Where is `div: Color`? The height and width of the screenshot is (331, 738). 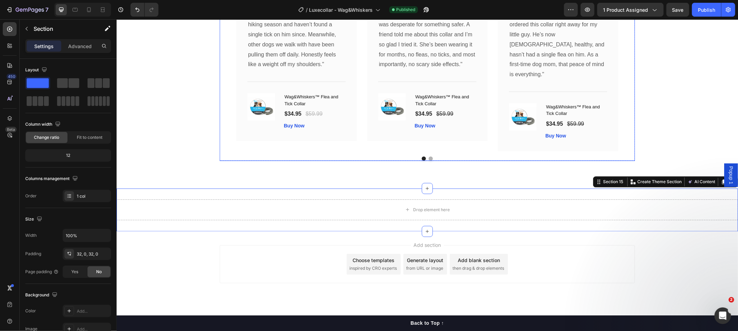 div: Color is located at coordinates (30, 311).